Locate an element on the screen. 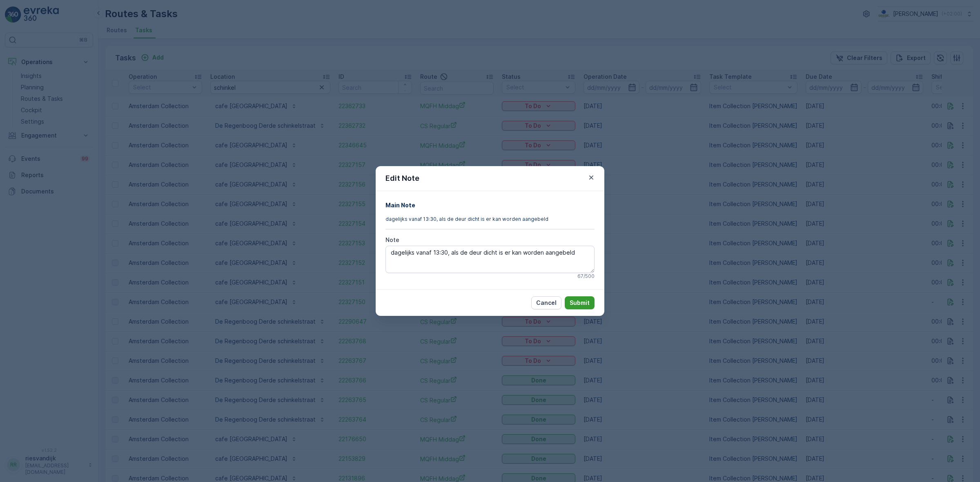  p: 67 / 500 is located at coordinates (586, 277).